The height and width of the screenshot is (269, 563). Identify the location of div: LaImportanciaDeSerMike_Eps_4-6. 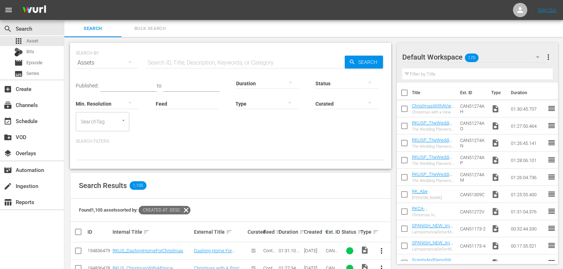
(433, 249).